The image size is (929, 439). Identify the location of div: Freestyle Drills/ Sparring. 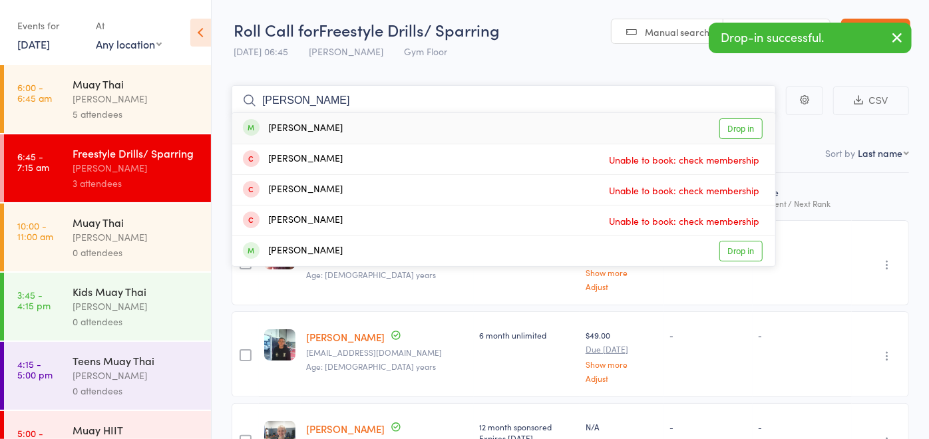
(136, 153).